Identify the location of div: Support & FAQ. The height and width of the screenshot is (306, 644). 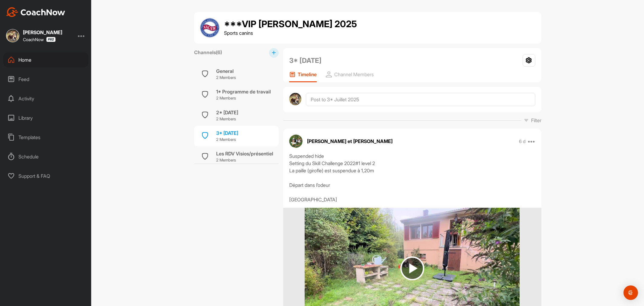
(46, 176).